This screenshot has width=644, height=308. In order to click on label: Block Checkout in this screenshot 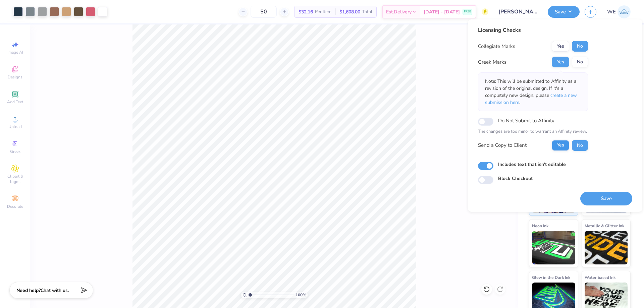, I will do `click(515, 179)`.